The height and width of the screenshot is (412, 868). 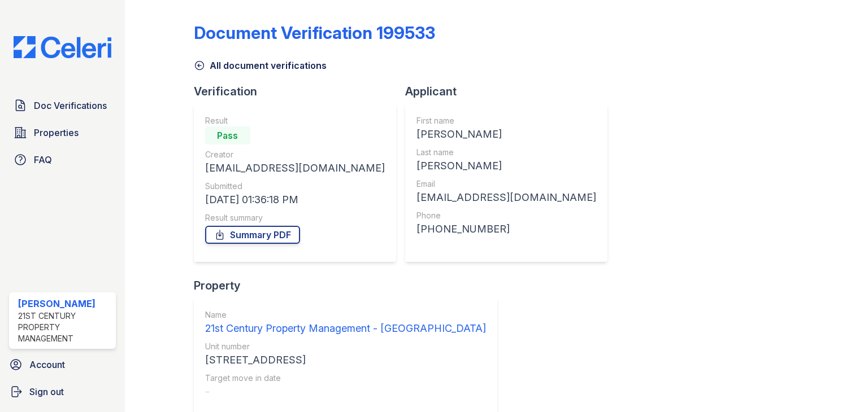 What do you see at coordinates (314, 32) in the screenshot?
I see `div: Document Verification 199533` at bounding box center [314, 32].